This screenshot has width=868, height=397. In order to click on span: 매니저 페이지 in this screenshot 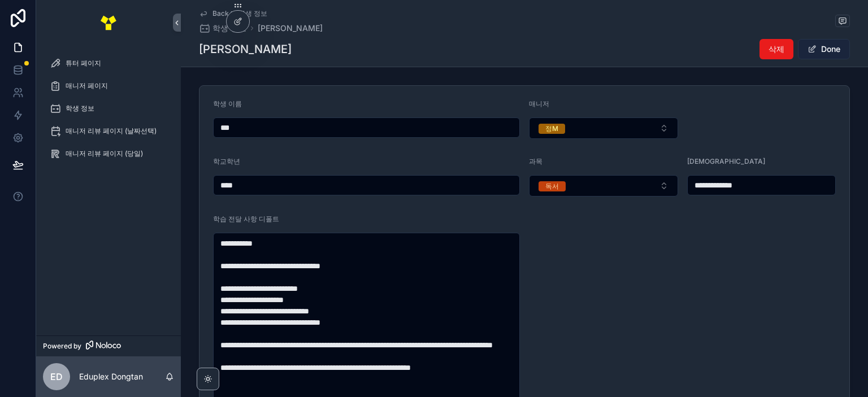, I will do `click(86, 86)`.